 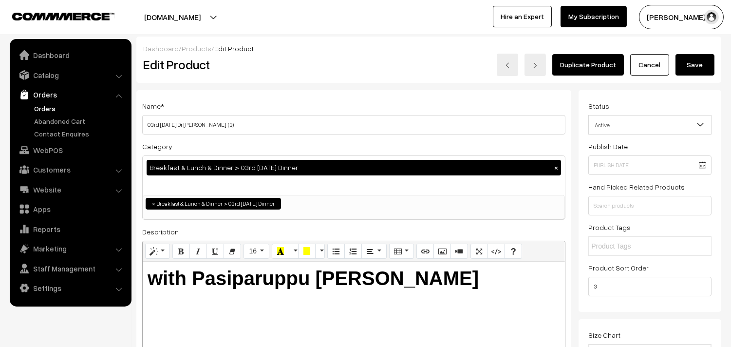 What do you see at coordinates (55, 16) in the screenshot?
I see `a: COMMMERCE` at bounding box center [55, 16].